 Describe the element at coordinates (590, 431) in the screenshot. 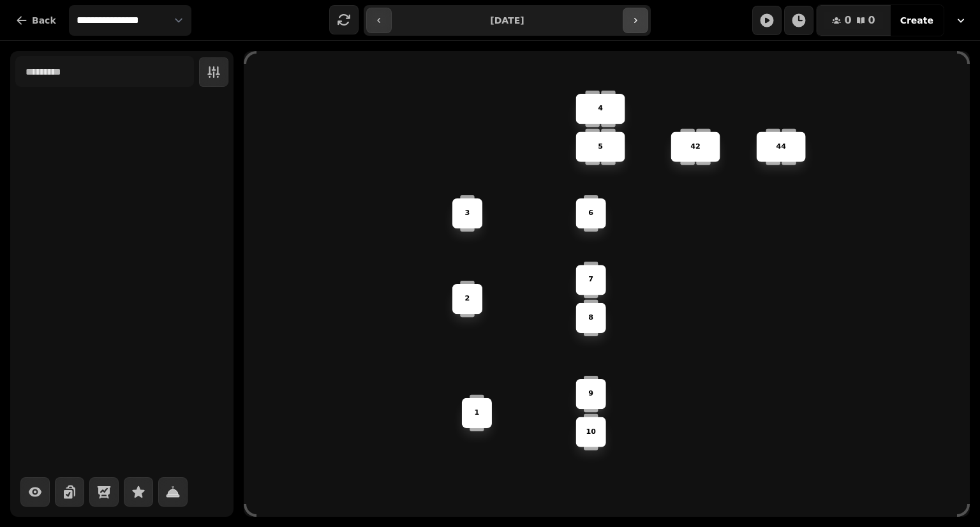

I see `p: 10` at that location.